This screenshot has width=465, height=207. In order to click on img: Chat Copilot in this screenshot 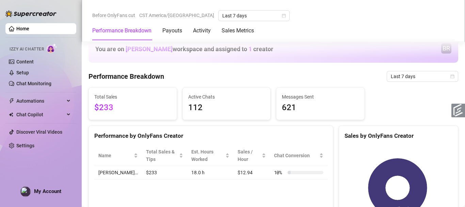, I will do `click(11, 114)`.